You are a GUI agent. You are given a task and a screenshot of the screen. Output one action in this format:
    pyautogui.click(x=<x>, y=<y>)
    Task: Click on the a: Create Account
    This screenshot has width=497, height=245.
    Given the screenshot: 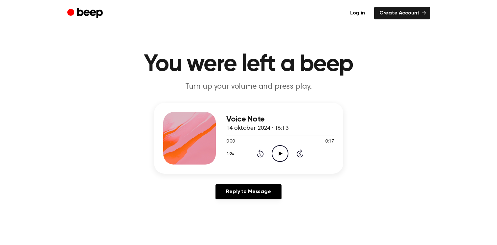 What is the action you would take?
    pyautogui.click(x=402, y=13)
    